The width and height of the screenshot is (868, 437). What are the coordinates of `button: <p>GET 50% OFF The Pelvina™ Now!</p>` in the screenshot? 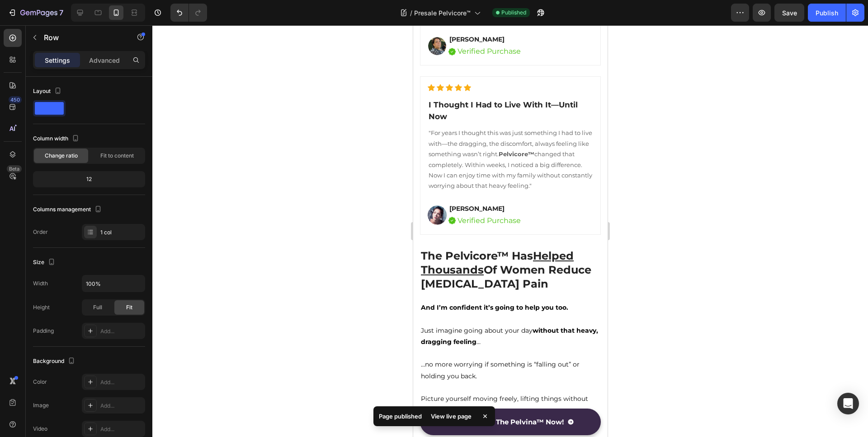 It's located at (97, 397).